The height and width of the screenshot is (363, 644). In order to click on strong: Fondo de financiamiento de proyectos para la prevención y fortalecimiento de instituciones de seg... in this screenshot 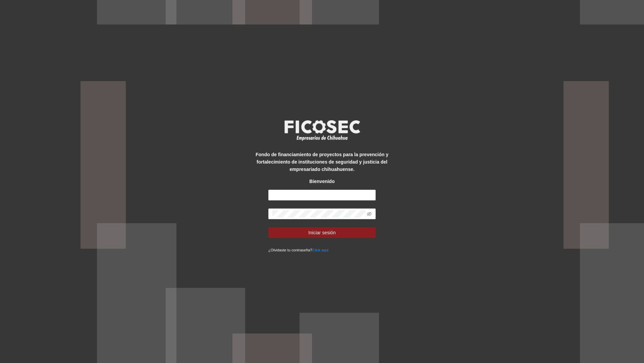, I will do `click(322, 162)`.